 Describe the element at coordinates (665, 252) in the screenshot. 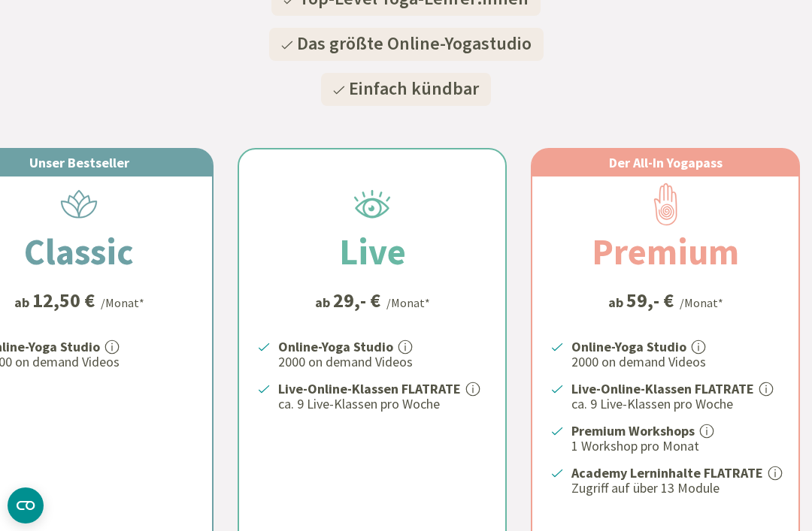

I see `h2: Premium` at that location.